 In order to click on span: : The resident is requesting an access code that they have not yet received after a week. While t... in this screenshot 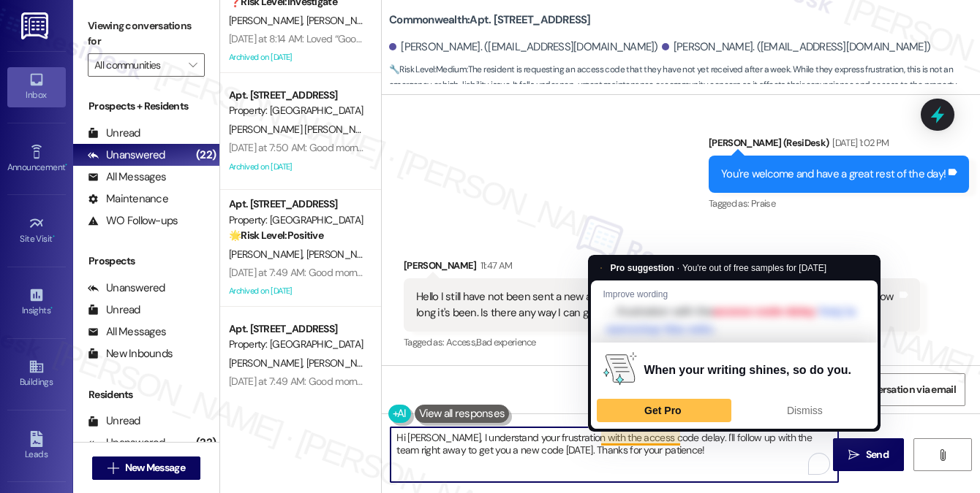, I will do `click(684, 77)`.